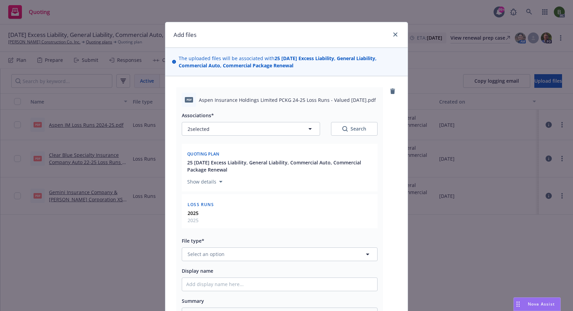 This screenshot has height=311, width=573. I want to click on span: Display name, so click(197, 271).